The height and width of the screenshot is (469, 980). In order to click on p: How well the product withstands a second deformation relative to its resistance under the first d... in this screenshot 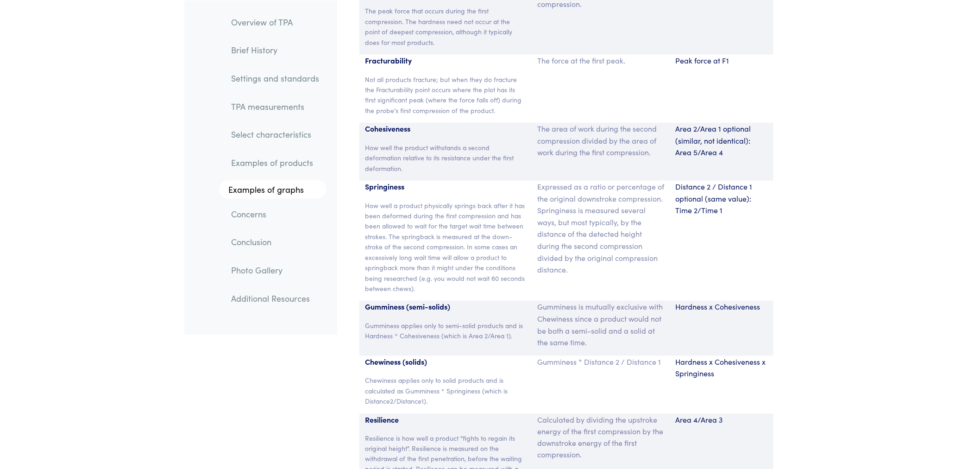, I will do `click(446, 158)`.